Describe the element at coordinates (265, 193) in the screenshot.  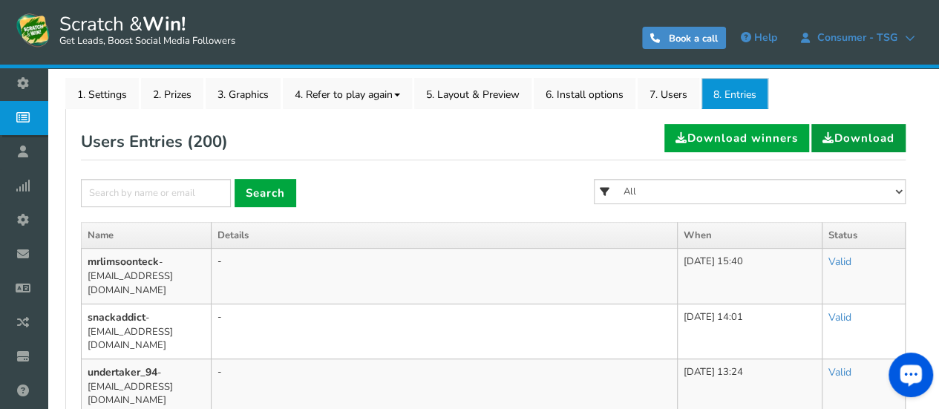
I see `a: Search` at that location.